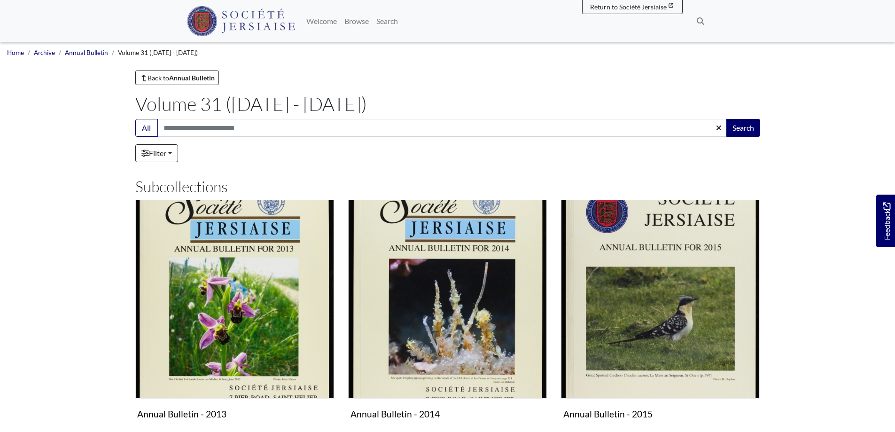 Image resolution: width=895 pixels, height=432 pixels. What do you see at coordinates (660, 312) in the screenshot?
I see `a: Annual Bulletin - 2015 Annual Bulletin - 2015` at bounding box center [660, 312].